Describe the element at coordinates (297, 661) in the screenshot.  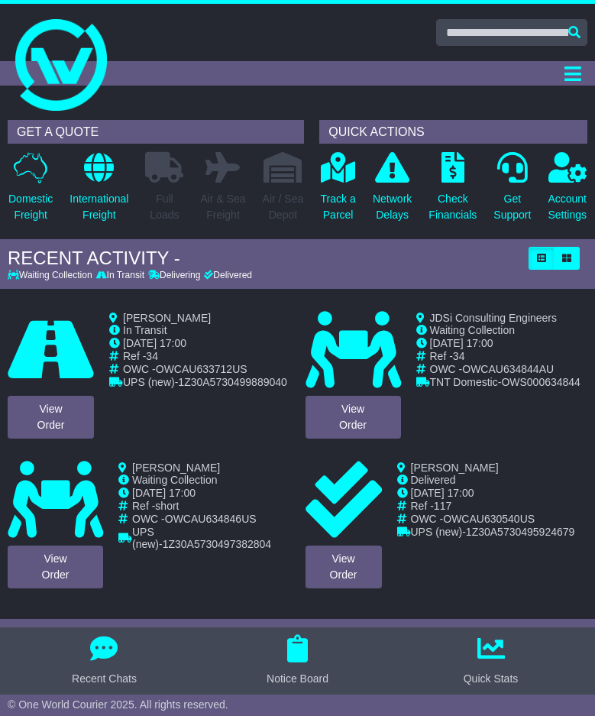
I see `button: Notice Board` at that location.